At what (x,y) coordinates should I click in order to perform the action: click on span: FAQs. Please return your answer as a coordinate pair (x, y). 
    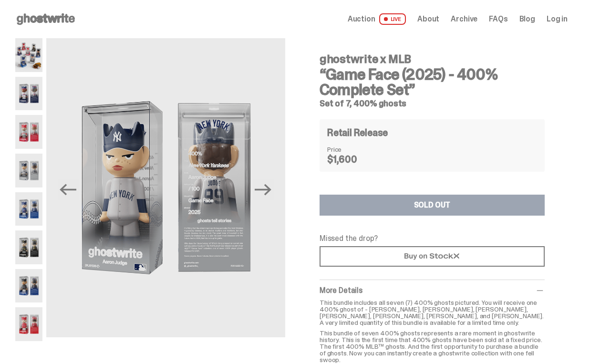
    Looking at the image, I should click on (498, 19).